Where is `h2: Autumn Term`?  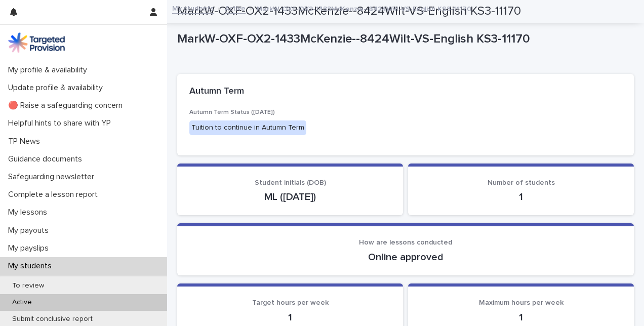
h2: Autumn Term is located at coordinates (217, 91).